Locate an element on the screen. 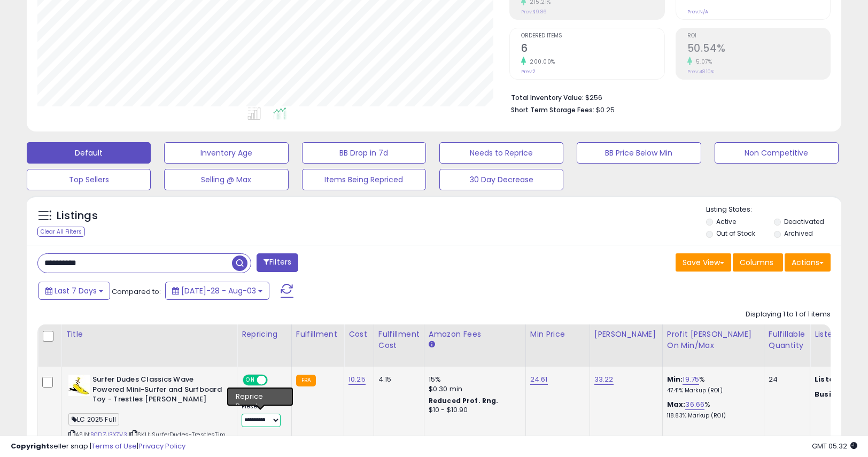  li: $256 is located at coordinates (666, 97).